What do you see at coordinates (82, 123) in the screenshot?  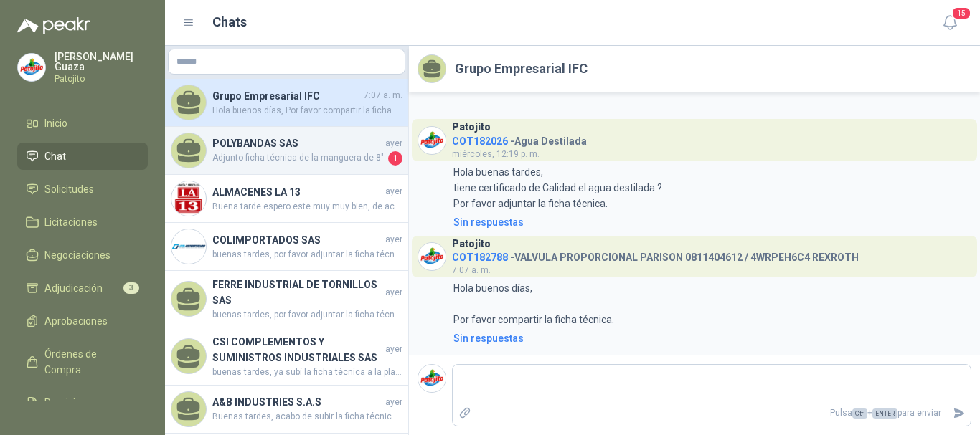 I see `a: Inicio` at bounding box center [82, 123].